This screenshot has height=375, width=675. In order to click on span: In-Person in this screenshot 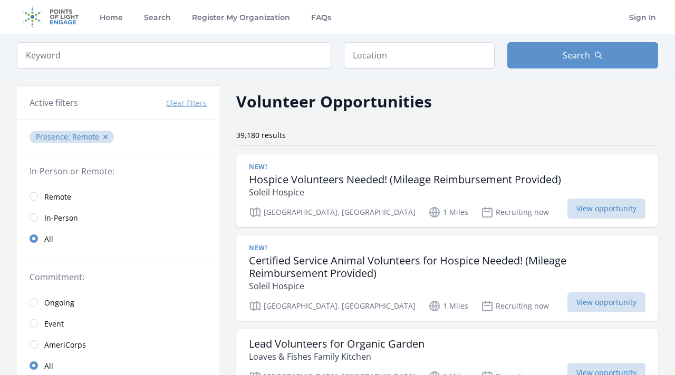, I will do `click(61, 218)`.